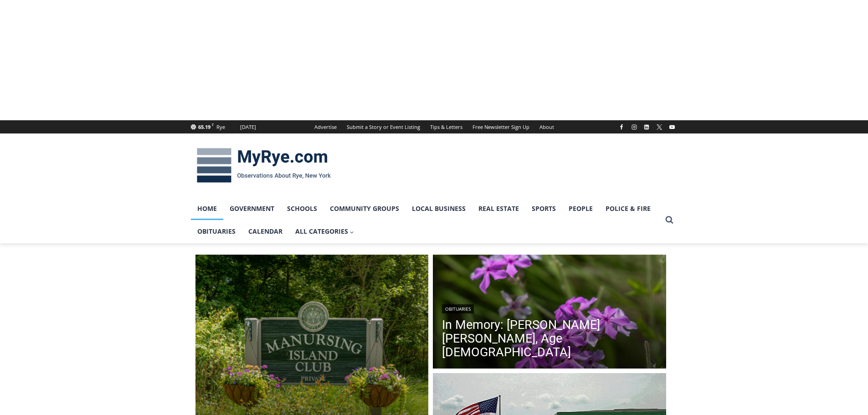 Image resolution: width=868 pixels, height=415 pixels. What do you see at coordinates (627, 209) in the screenshot?
I see `a: Police & Fire` at bounding box center [627, 209].